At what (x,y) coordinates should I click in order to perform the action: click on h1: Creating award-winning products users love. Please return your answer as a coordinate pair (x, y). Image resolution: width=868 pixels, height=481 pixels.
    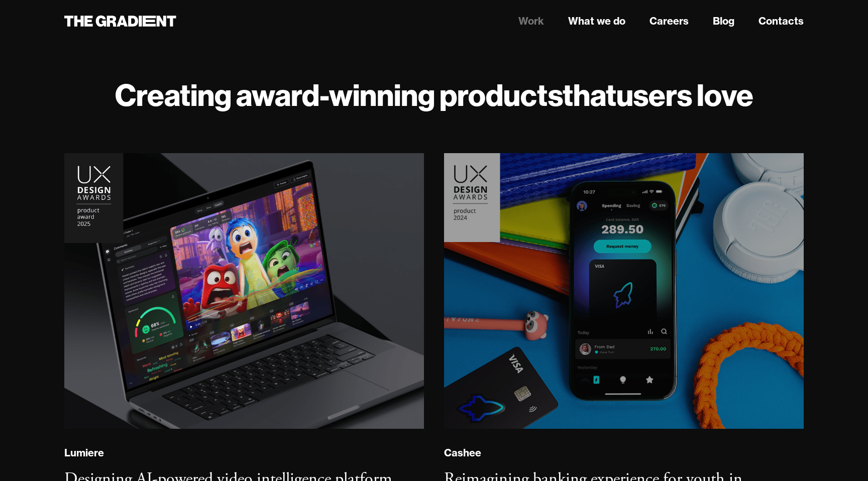
    Looking at the image, I should click on (434, 95).